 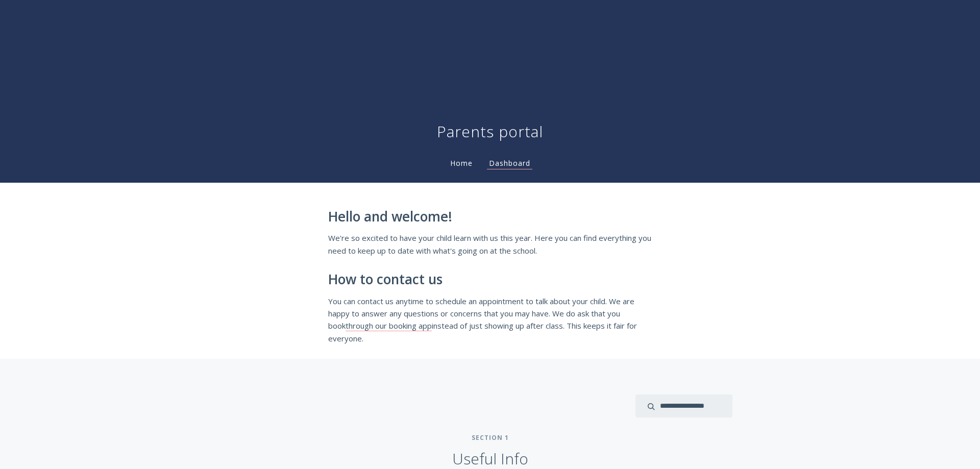 What do you see at coordinates (490, 280) in the screenshot?
I see `h2: How to contact us` at bounding box center [490, 280].